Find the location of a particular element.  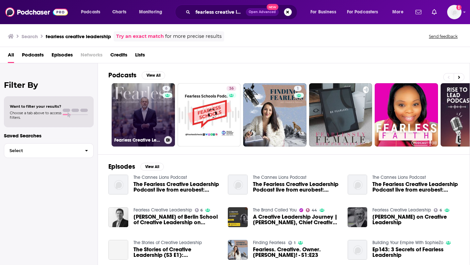

a: The Fearless Creative Leadership Podcast live from eurobest: Kojo Marfo is located at coordinates (296, 187).